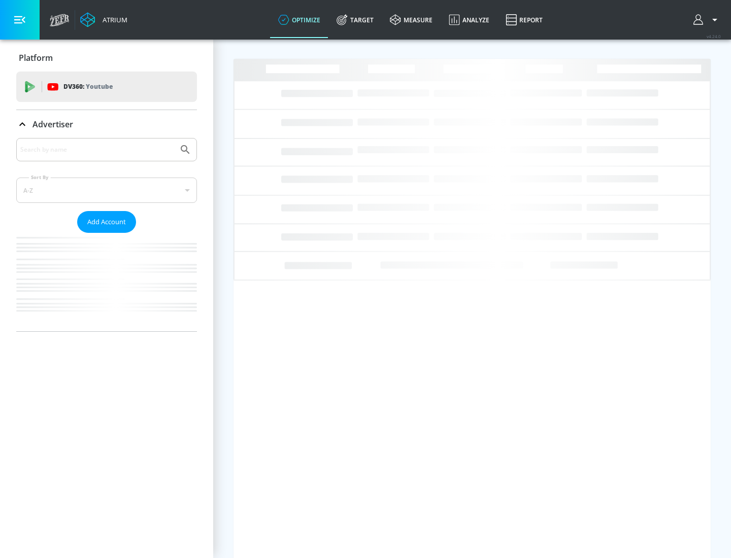 The image size is (731, 558). Describe the element at coordinates (97, 150) in the screenshot. I see `input: Search by name` at that location.